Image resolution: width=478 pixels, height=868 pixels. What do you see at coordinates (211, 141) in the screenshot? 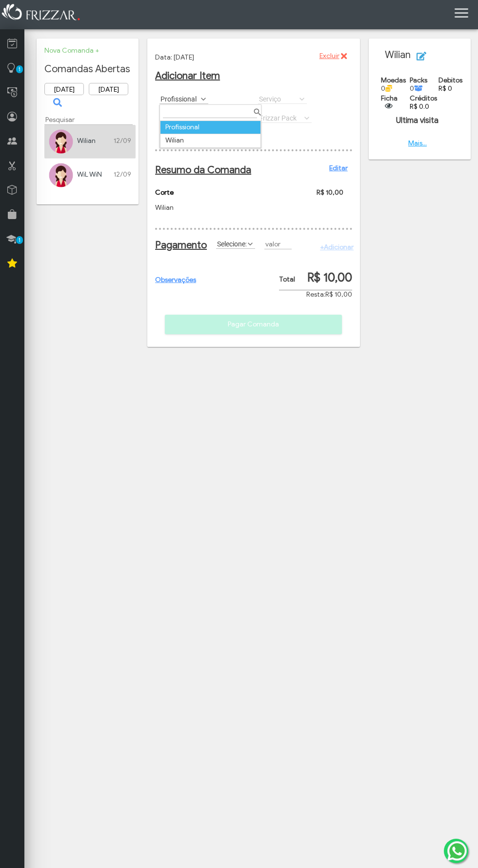
I see `td: Wilian` at bounding box center [211, 141].